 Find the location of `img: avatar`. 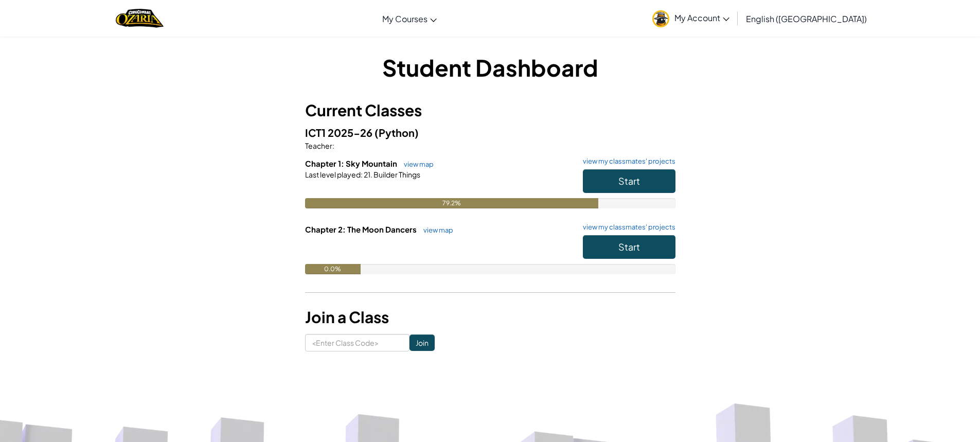

img: avatar is located at coordinates (661, 18).